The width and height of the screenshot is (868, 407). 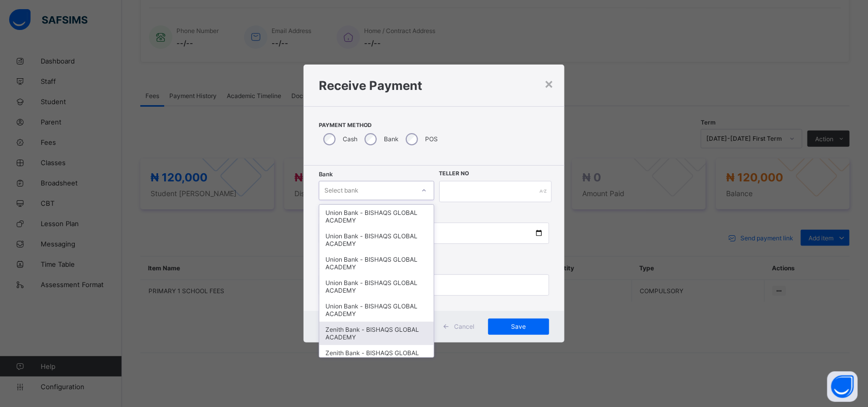 What do you see at coordinates (842, 387) in the screenshot?
I see `button: Open asap` at bounding box center [842, 387].